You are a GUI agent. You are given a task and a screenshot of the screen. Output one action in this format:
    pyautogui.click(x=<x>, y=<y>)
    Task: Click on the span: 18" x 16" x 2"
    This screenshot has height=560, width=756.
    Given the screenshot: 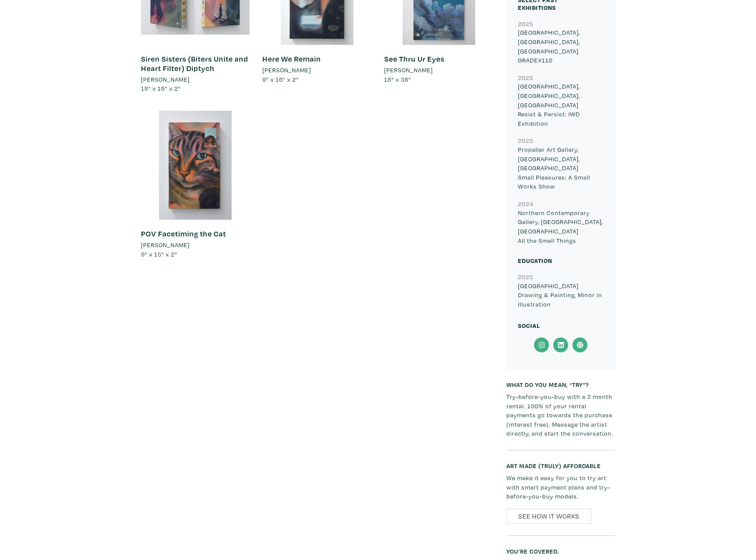 What is the action you would take?
    pyautogui.click(x=161, y=88)
    